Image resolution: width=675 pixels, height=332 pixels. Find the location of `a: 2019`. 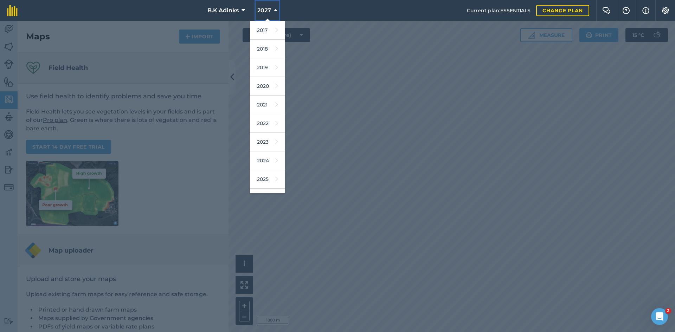

a: 2019 is located at coordinates (268, 68).